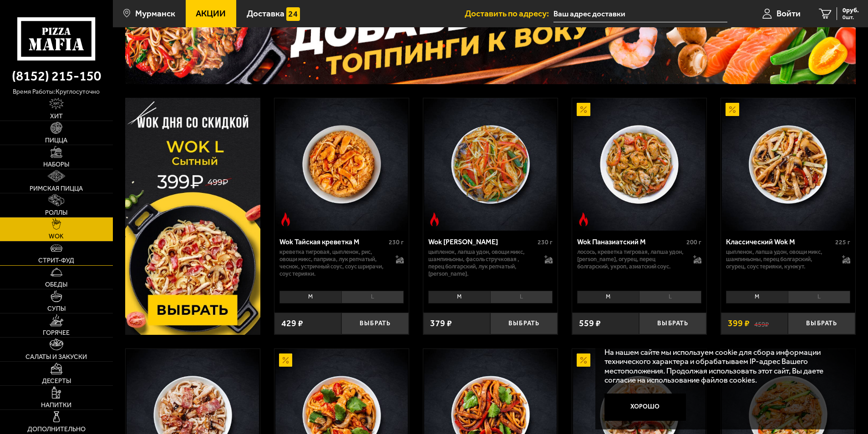 This screenshot has height=434, width=868. I want to click on s: 459 ₽, so click(762, 324).